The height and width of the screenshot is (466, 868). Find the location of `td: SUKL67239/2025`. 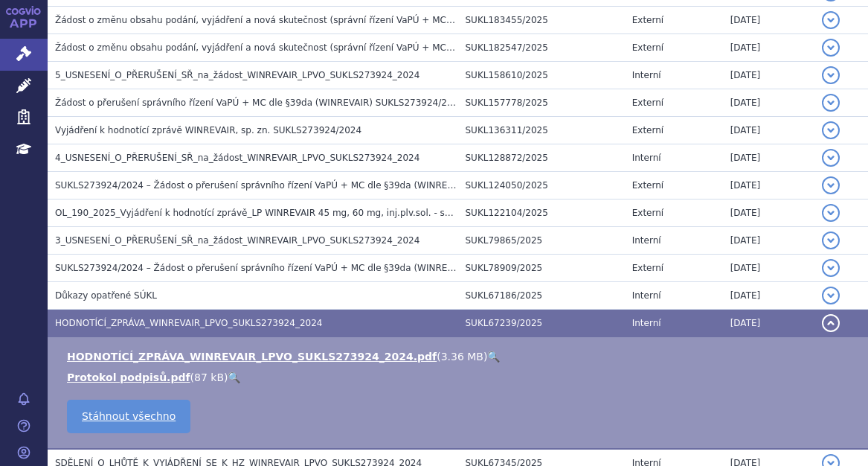

td: SUKL67239/2025 is located at coordinates (542, 323).